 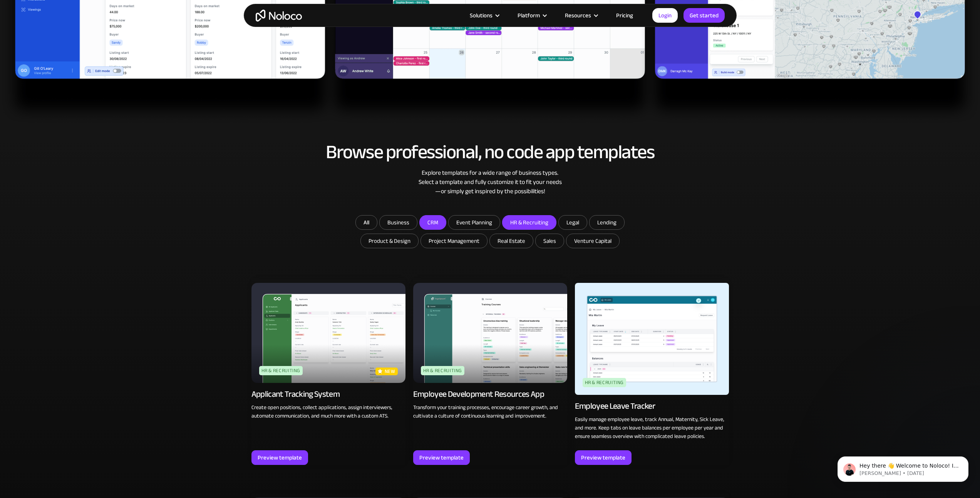 What do you see at coordinates (665, 16) in the screenshot?
I see `a: Login` at bounding box center [665, 16].